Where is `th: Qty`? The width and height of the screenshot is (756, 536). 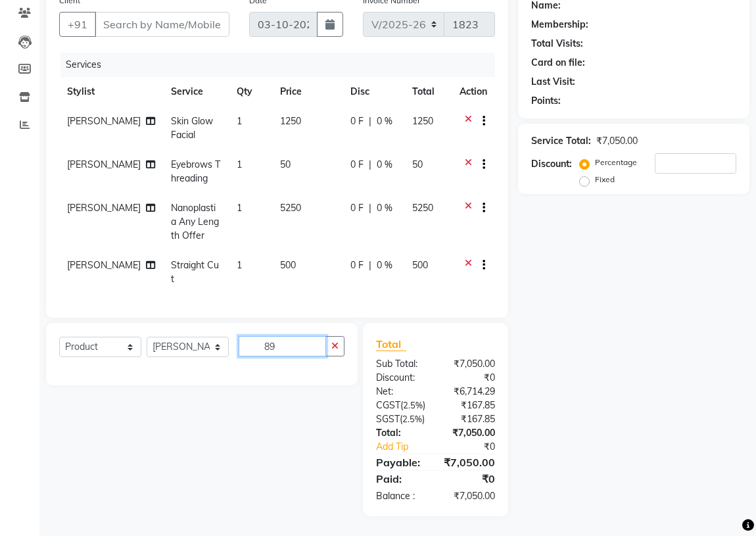 th: Qty is located at coordinates (250, 91).